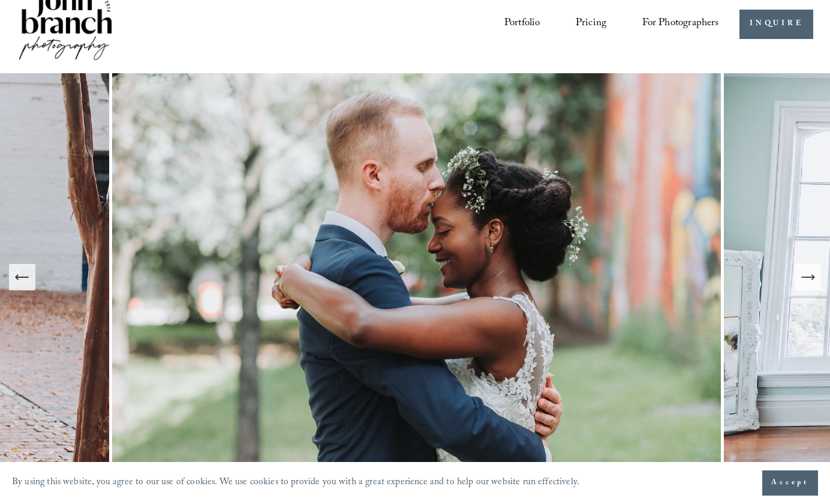  Describe the element at coordinates (591, 24) in the screenshot. I see `a: Pricing` at that location.